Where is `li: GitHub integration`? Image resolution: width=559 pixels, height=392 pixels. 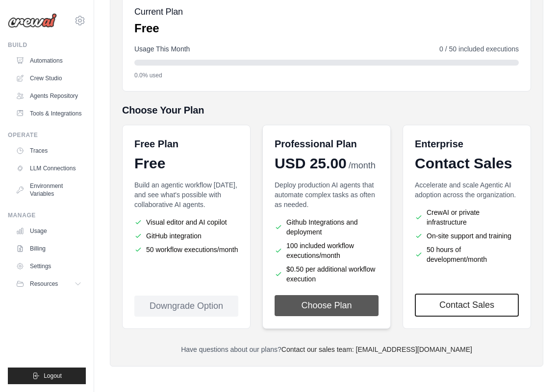
li: GitHub integration is located at coordinates (186, 236).